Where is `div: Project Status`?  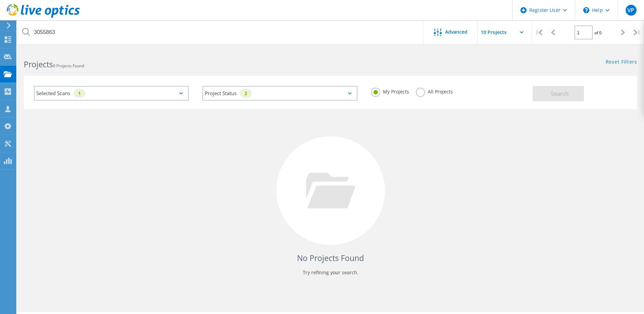 div: Project Status is located at coordinates (280, 93).